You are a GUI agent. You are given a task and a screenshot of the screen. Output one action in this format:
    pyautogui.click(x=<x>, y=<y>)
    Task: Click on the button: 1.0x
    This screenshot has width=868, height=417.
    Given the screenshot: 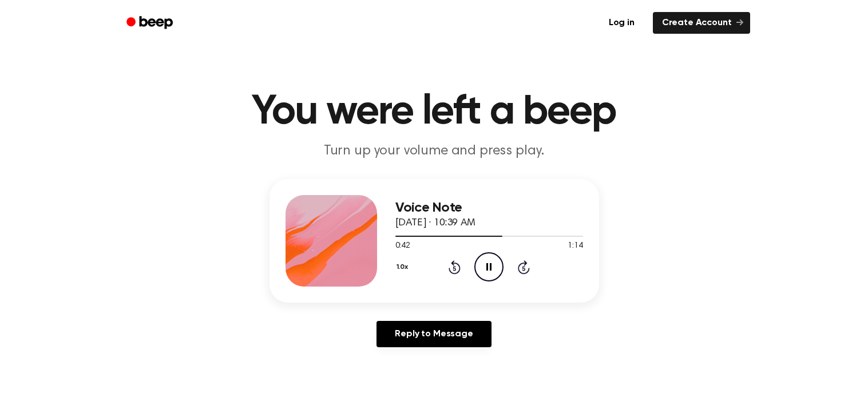 What is the action you would take?
    pyautogui.click(x=404, y=267)
    